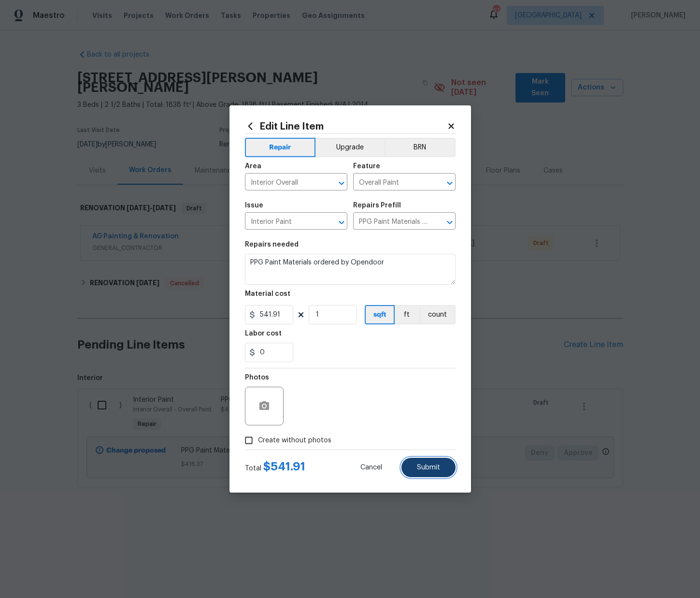 This screenshot has width=700, height=598. What do you see at coordinates (367, 166) in the screenshot?
I see `h5: Feature` at bounding box center [367, 166].